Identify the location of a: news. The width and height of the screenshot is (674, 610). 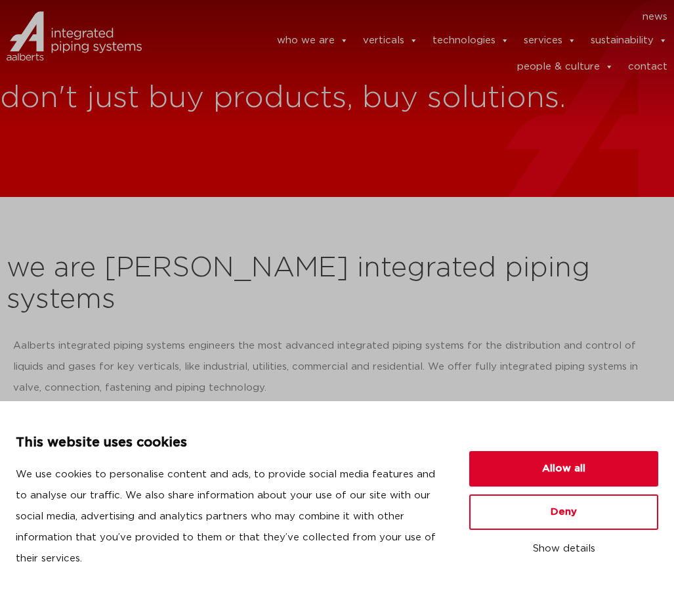
(655, 17).